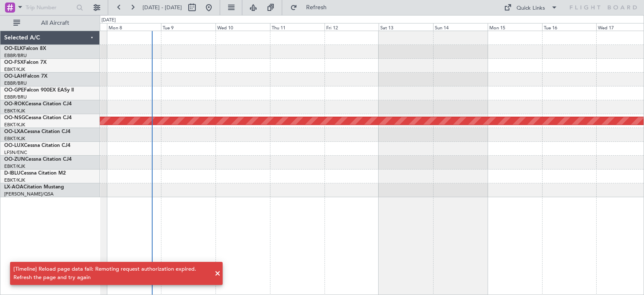  What do you see at coordinates (35, 173) in the screenshot?
I see `a: D-IBLUCessna Citation M2` at bounding box center [35, 173].